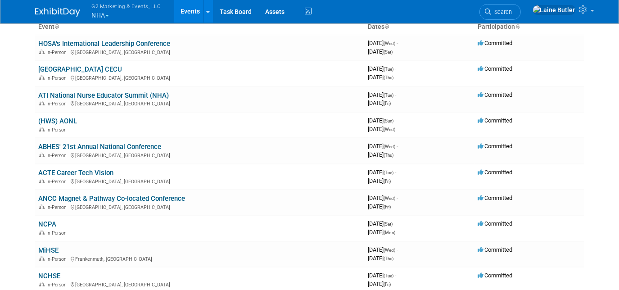  Describe the element at coordinates (200, 27) in the screenshot. I see `th: Event` at that location.